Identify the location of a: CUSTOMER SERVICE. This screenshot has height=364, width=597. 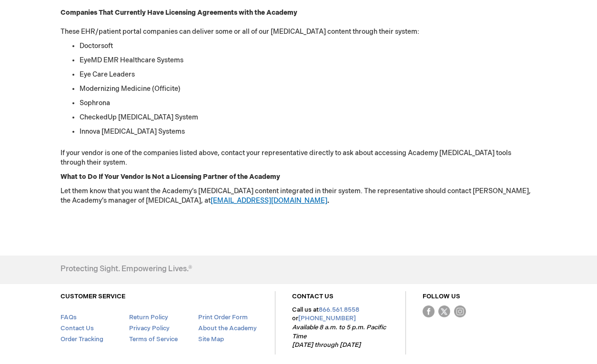
(93, 296).